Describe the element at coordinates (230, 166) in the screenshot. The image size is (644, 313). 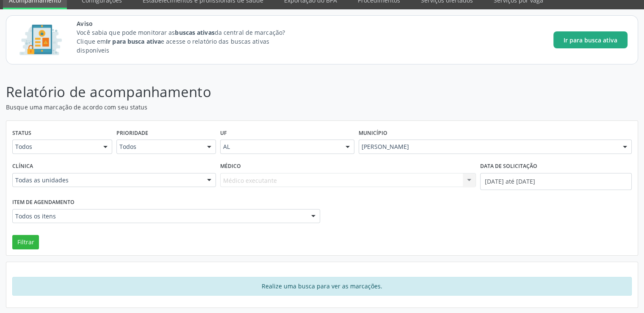
I see `label: Médico` at that location.